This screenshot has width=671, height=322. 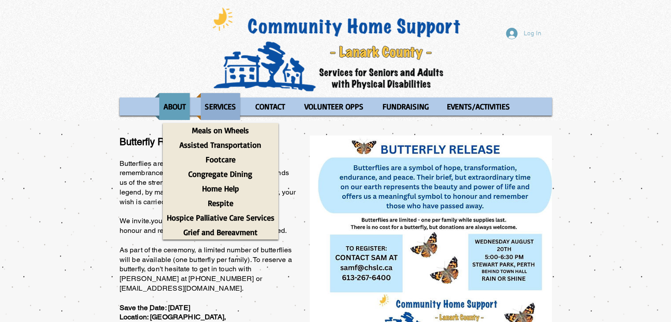 What do you see at coordinates (478, 106) in the screenshot?
I see `a: EVENTS/ACTIVITIES` at bounding box center [478, 106].